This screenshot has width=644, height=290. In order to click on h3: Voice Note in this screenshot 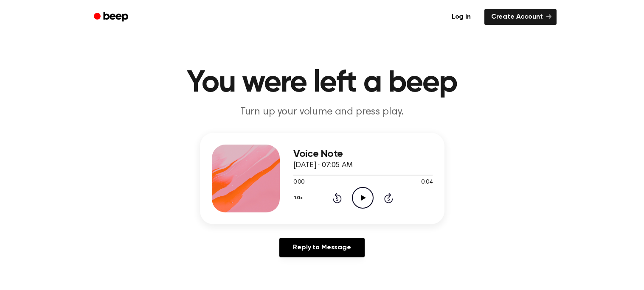, I will do `click(363, 154)`.